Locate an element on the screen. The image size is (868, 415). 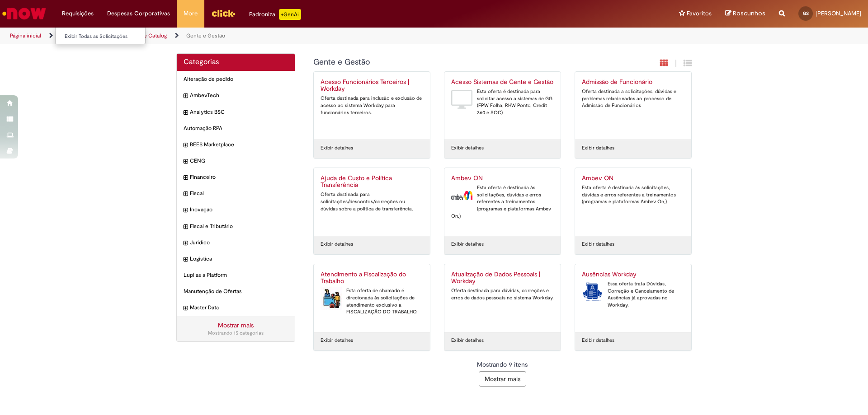
h2: Ajuda de Custo e Política Transferência is located at coordinates (372, 182).